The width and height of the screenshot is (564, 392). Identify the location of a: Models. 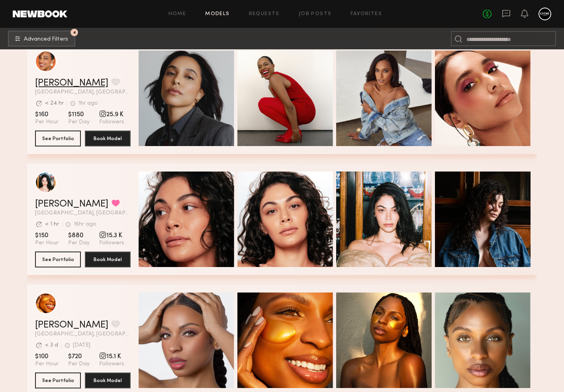
(217, 14).